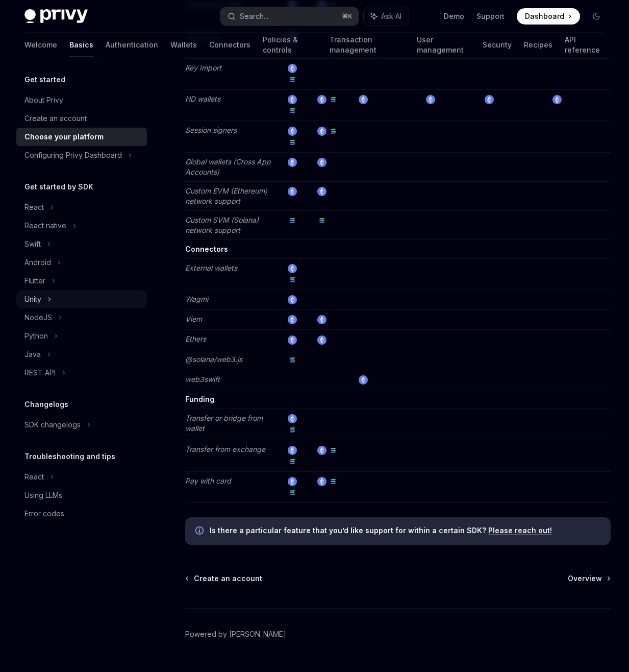 This screenshot has width=629, height=672. What do you see at coordinates (391, 17) in the screenshot?
I see `span: Ask AI` at bounding box center [391, 17].